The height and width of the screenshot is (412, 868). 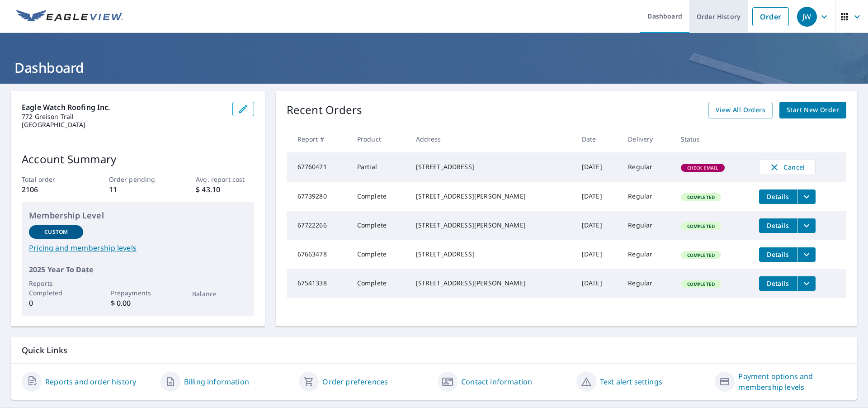 What do you see at coordinates (138, 179) in the screenshot?
I see `p: Order pending` at bounding box center [138, 179].